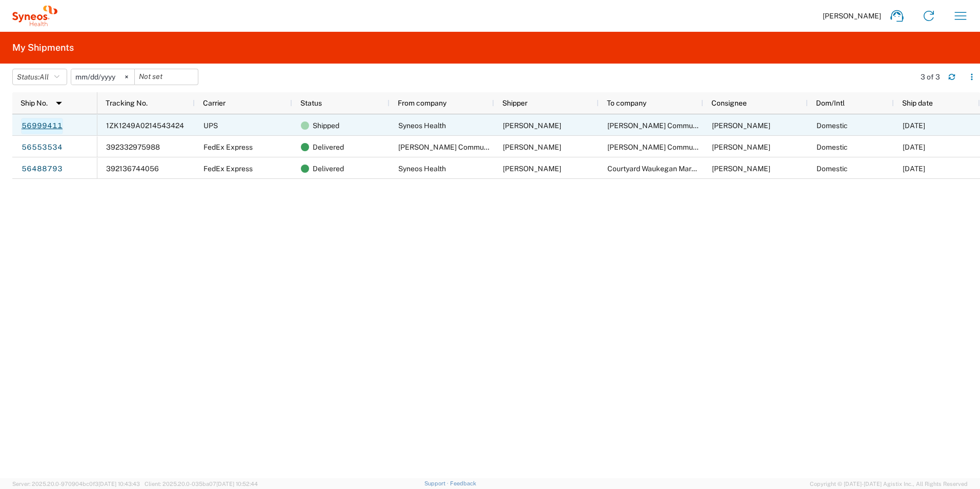 The height and width of the screenshot is (489, 980). What do you see at coordinates (437, 483) in the screenshot?
I see `a: Support` at bounding box center [437, 483].